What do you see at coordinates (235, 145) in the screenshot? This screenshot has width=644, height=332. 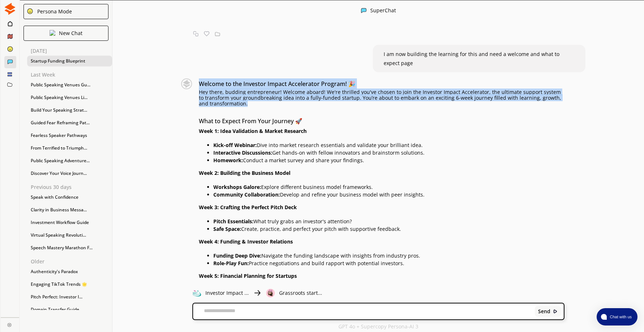 I see `strong: Kick-off Webinar:` at bounding box center [235, 145].